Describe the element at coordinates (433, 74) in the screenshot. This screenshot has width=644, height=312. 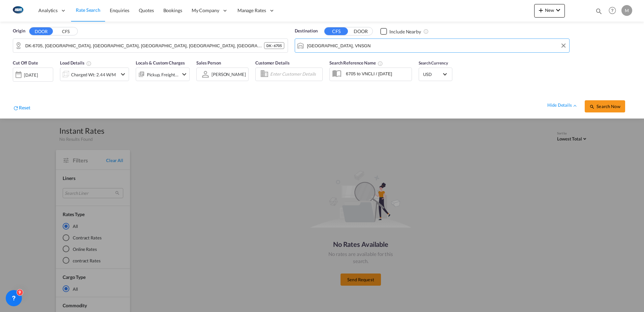
I see `span: USD` at that location.